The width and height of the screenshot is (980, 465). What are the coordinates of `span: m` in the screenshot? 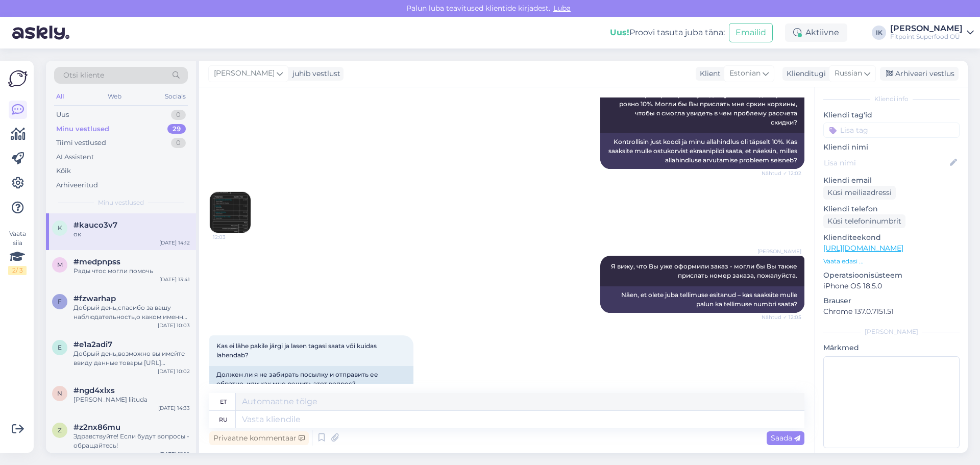 It's located at (60, 265).